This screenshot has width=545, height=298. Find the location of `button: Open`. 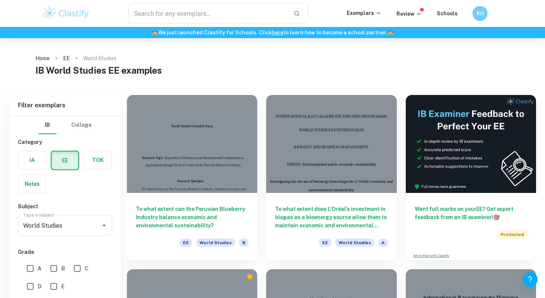

button: Open is located at coordinates (104, 225).